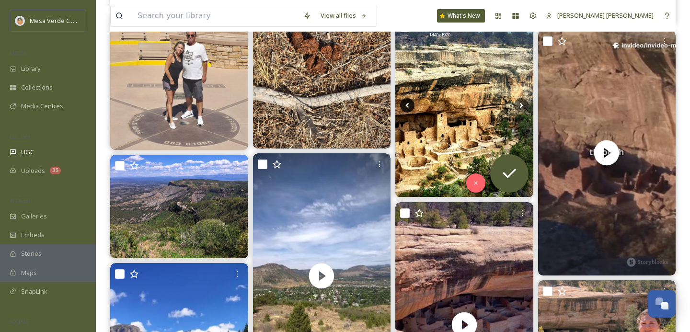 Image resolution: width=690 pixels, height=332 pixels. What do you see at coordinates (34, 216) in the screenshot?
I see `span: Galleries` at bounding box center [34, 216].